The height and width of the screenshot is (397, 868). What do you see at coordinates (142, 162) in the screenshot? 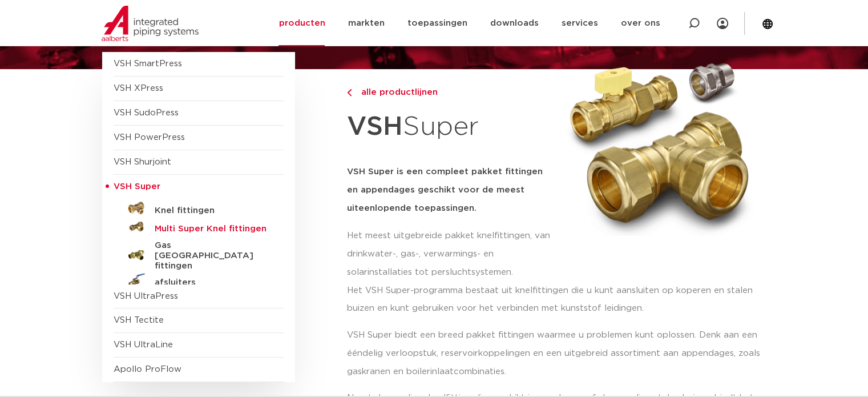
I see `a: VSH Shurjoint` at bounding box center [142, 162].